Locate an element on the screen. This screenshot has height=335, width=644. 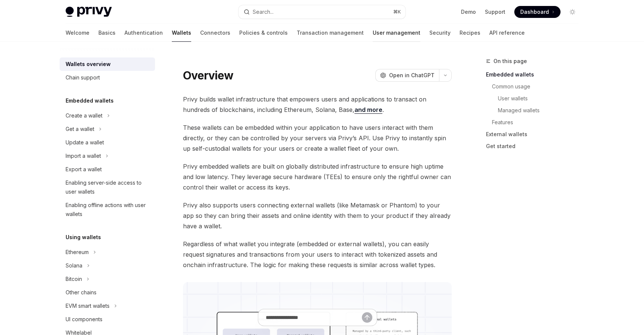
a: UI components is located at coordinates (107, 320).